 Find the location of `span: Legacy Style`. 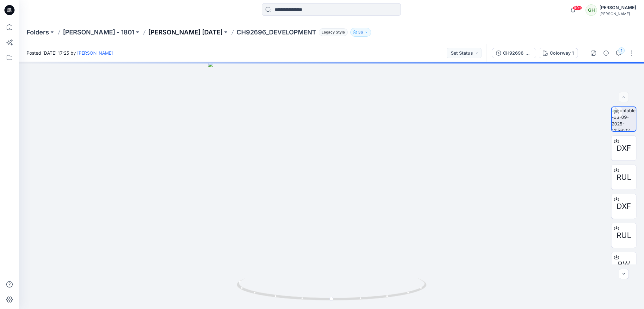

span: Legacy Style is located at coordinates (333, 32).